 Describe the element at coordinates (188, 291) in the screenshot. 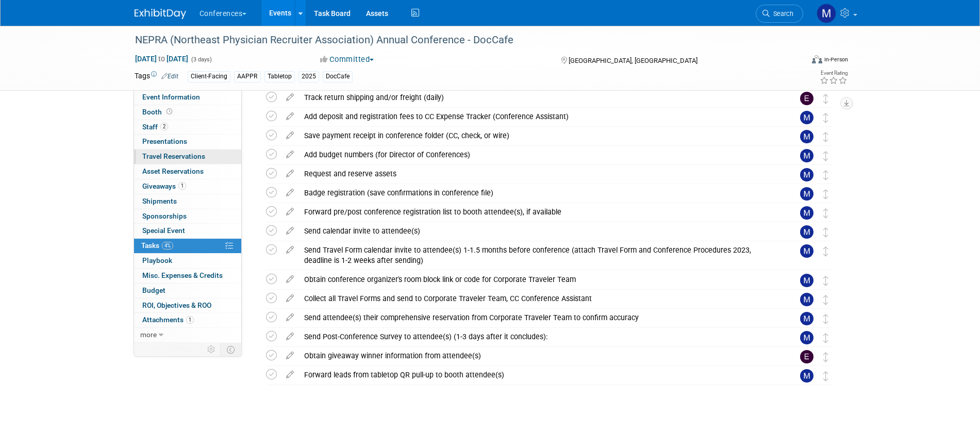

I see `a: Budget` at that location.